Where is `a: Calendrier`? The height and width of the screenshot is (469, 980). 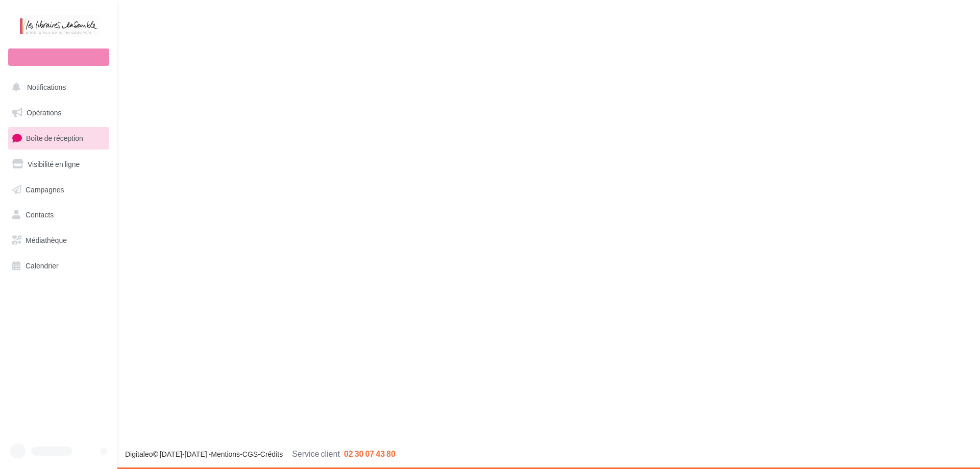 a: Calendrier is located at coordinates (58, 266).